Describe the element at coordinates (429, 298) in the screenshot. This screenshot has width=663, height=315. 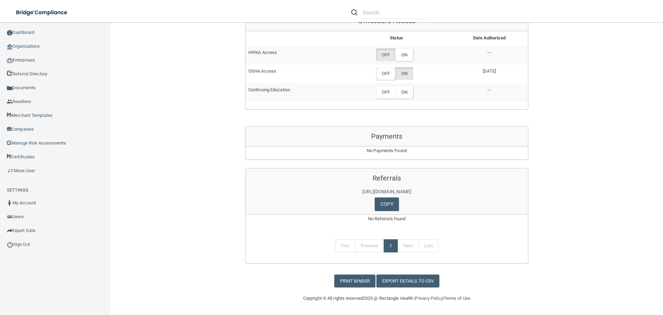
I see `a: Privacy Policy` at that location.